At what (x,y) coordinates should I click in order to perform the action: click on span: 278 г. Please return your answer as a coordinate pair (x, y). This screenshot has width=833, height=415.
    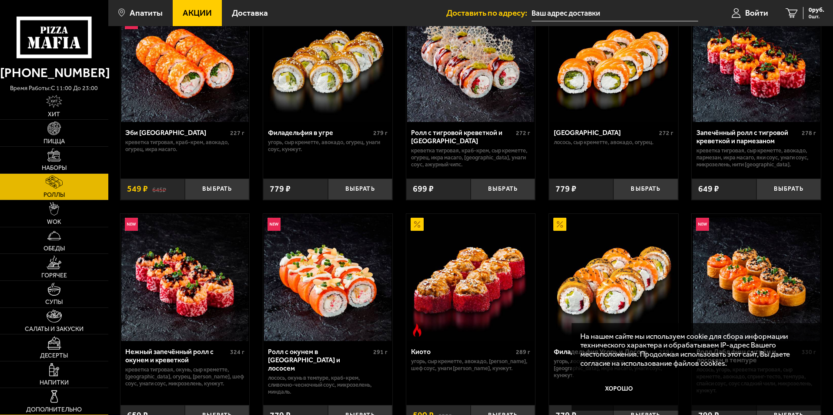
    Looking at the image, I should click on (809, 133).